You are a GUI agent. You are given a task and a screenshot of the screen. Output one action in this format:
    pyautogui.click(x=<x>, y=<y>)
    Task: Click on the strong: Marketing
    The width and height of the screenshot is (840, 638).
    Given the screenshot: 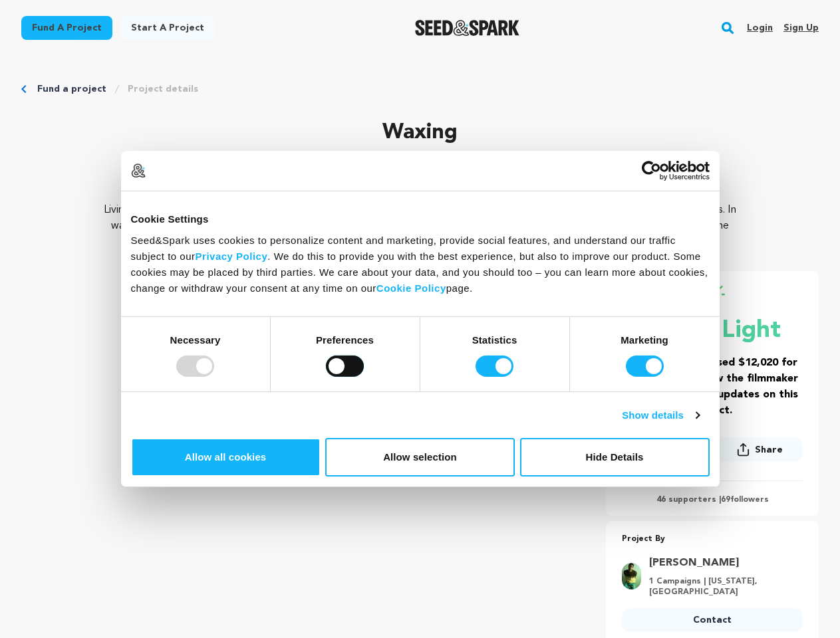 What is the action you would take?
    pyautogui.click(x=644, y=339)
    